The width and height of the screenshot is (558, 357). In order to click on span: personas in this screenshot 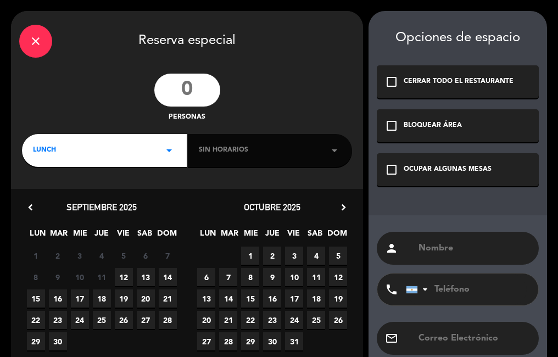, I will do `click(187, 118)`.